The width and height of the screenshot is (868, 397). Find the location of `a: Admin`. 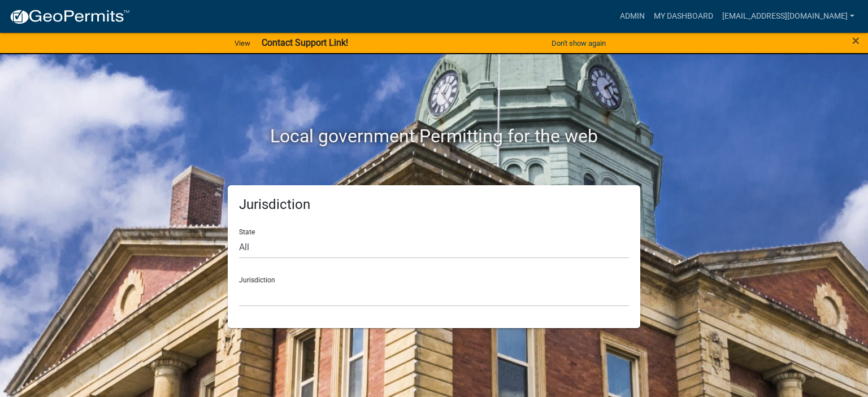

a: Admin is located at coordinates (632, 17).